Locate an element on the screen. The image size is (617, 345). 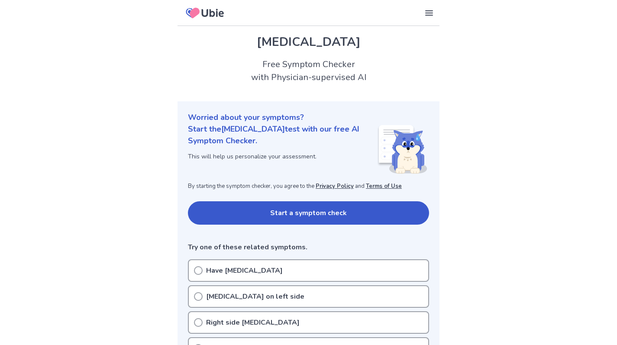
a: Privacy Policy is located at coordinates (335, 186).